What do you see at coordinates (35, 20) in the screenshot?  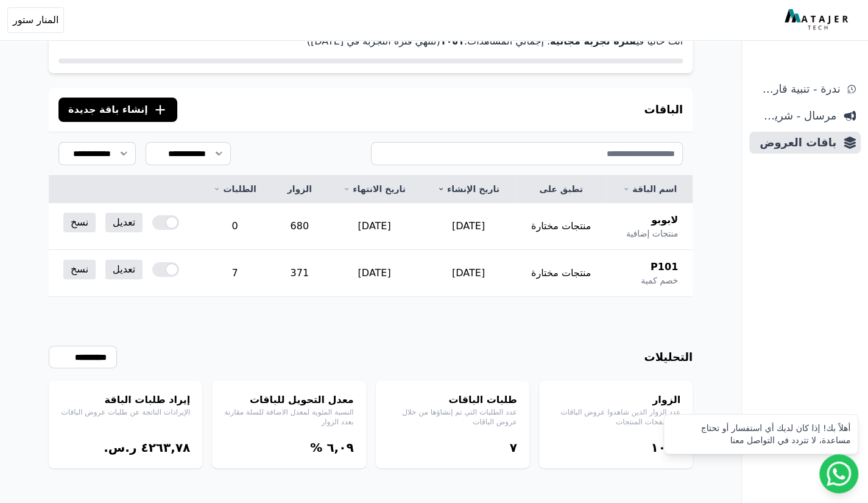 I see `span: المنار ستور` at bounding box center [35, 20].